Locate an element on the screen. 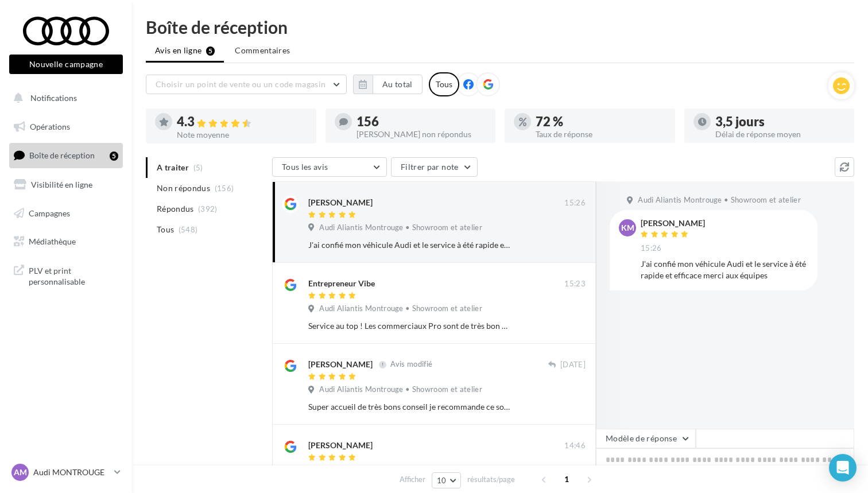 This screenshot has width=868, height=493. div: 4.3 is located at coordinates (242, 122).